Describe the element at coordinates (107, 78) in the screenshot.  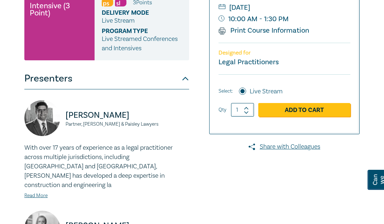
I see `button: Presenters` at that location.